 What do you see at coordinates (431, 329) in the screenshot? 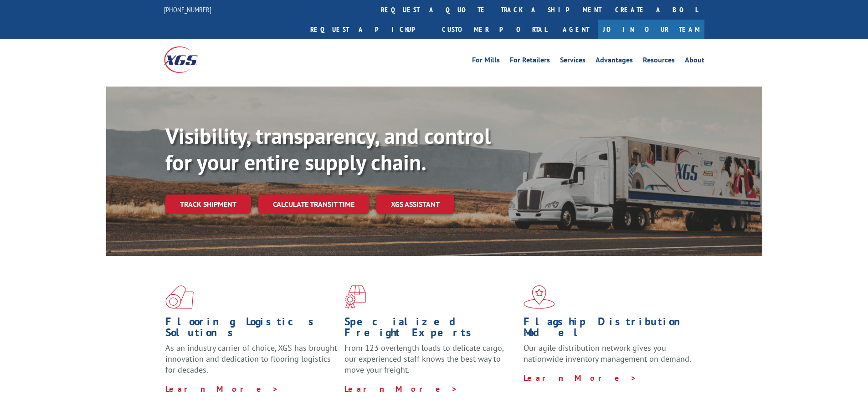
I see `h1: Specialized Freight Experts` at bounding box center [431, 329].